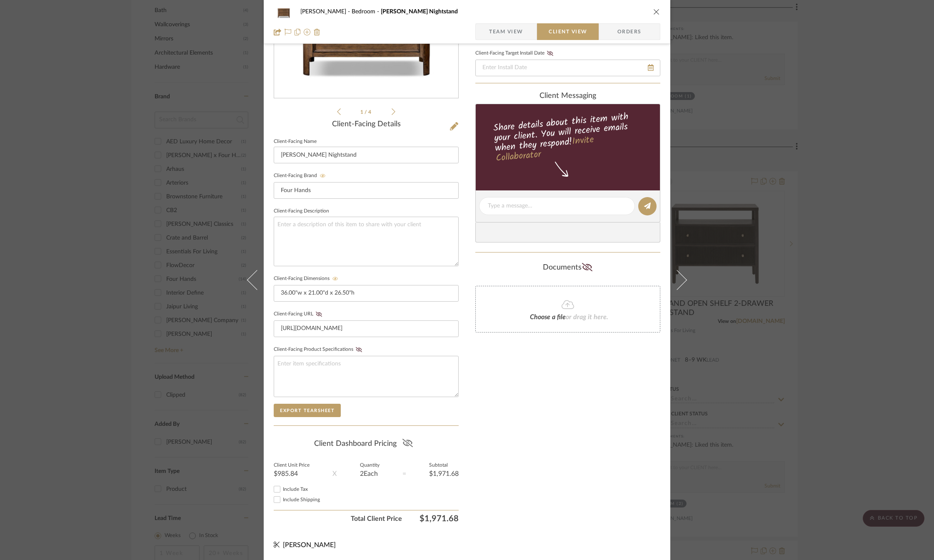  What do you see at coordinates (568, 96) in the screenshot?
I see `div: client Messaging` at bounding box center [568, 96].